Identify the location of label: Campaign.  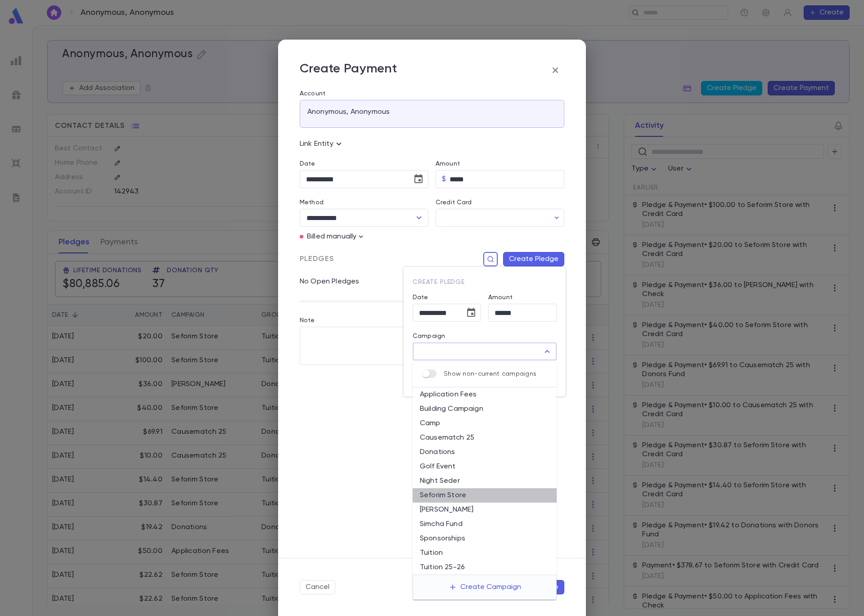
(429, 336).